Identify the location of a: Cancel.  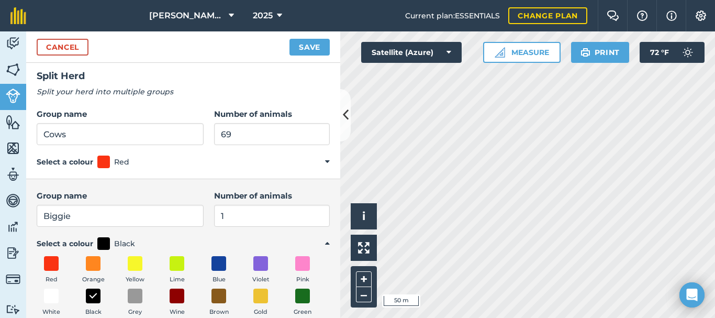
(62, 47).